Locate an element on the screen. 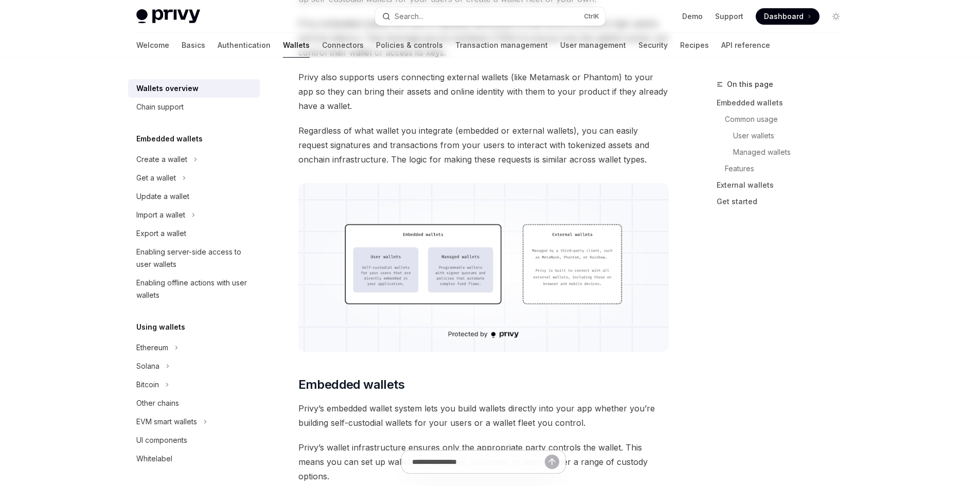  h5: Embedded wallets is located at coordinates (169, 139).